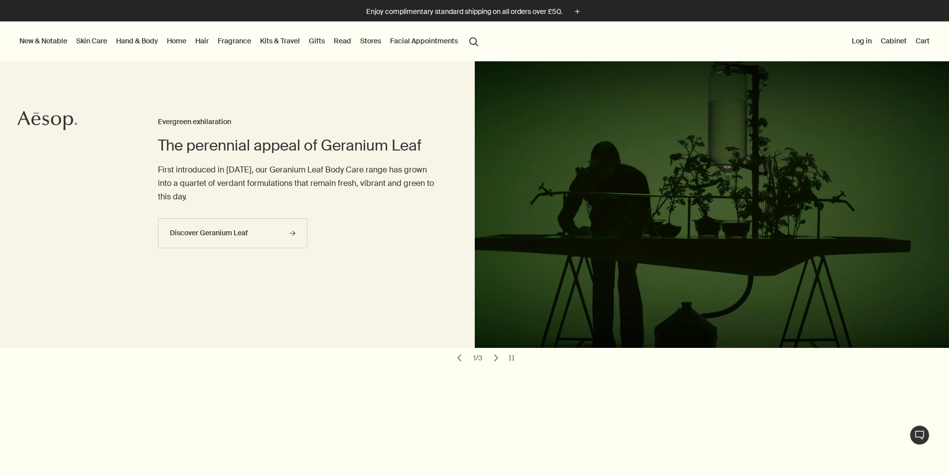 The height and width of the screenshot is (475, 949). What do you see at coordinates (176, 41) in the screenshot?
I see `a: Home` at bounding box center [176, 41].